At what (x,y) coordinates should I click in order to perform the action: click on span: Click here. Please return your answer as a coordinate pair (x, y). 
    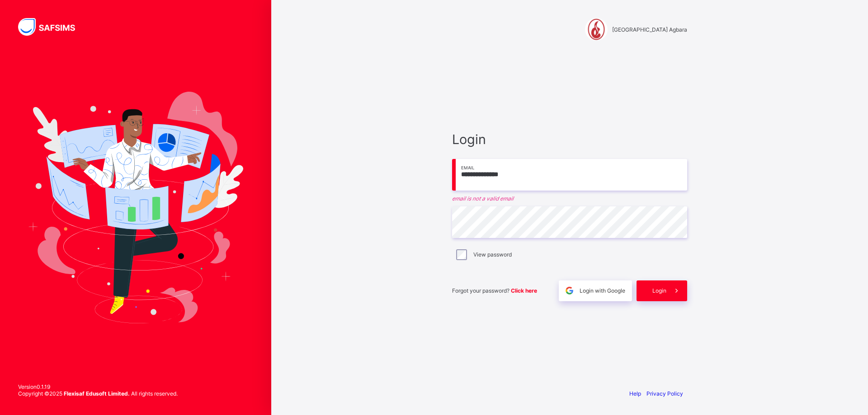
    Looking at the image, I should click on (524, 291).